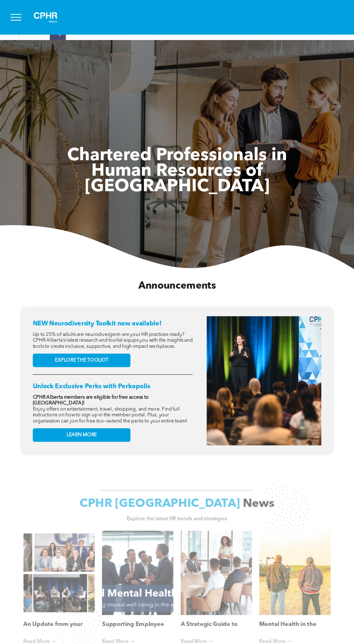 The width and height of the screenshot is (354, 644). Describe the element at coordinates (81, 361) in the screenshot. I see `span: EXPLORE THE TOOLKIT` at that location.